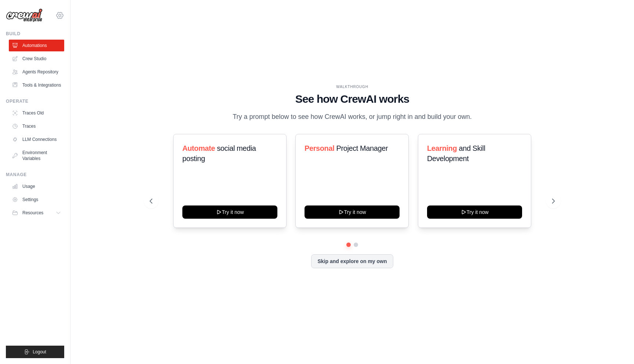  What do you see at coordinates (36, 45) in the screenshot?
I see `a: Automations` at bounding box center [36, 45].